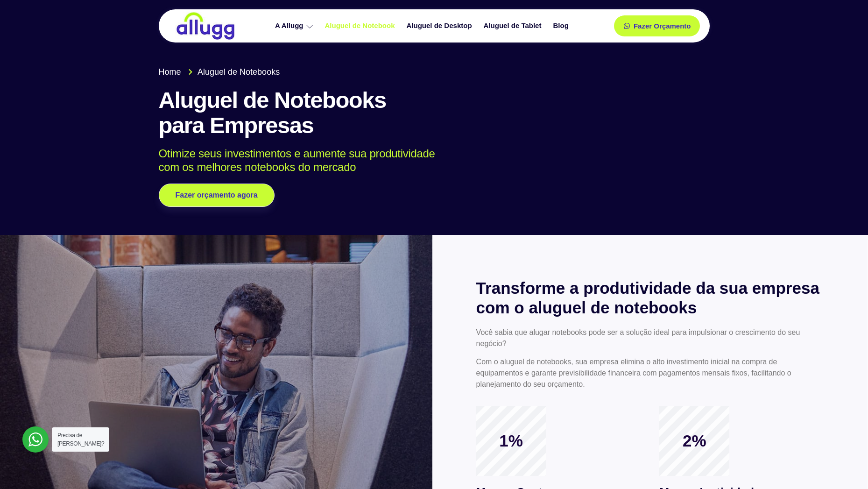 This screenshot has width=868, height=489. Describe the element at coordinates (650, 298) in the screenshot. I see `h2: Transforme a produtividade da sua empresa com o aluguel de notebooks` at that location.